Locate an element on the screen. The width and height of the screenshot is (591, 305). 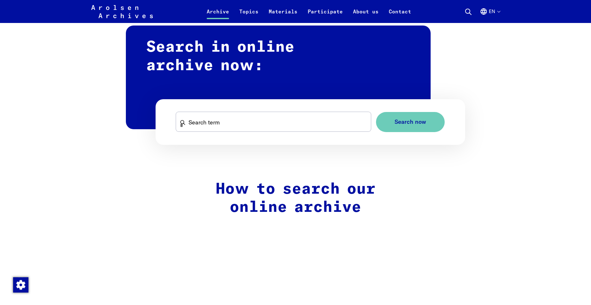
h2: How to search our online archive is located at coordinates (295, 199).